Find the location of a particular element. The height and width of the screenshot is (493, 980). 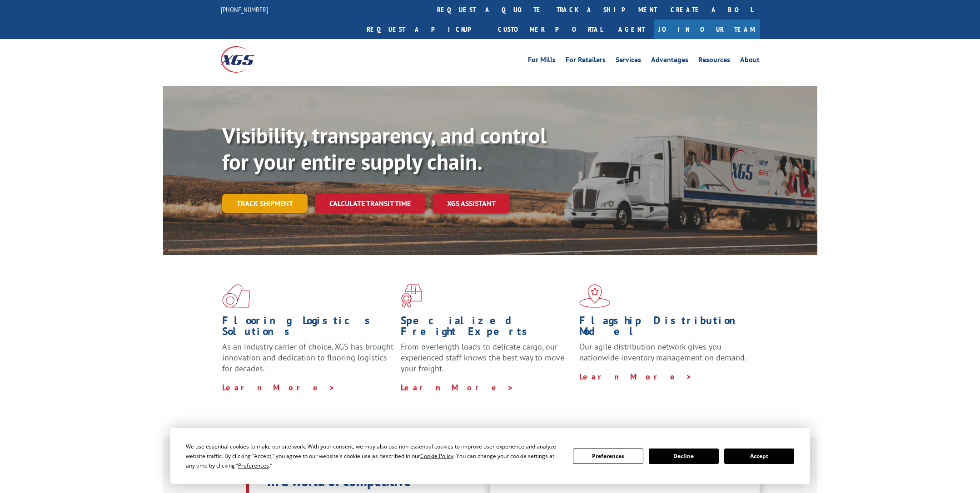

a: Calculate transit time is located at coordinates (369, 203).